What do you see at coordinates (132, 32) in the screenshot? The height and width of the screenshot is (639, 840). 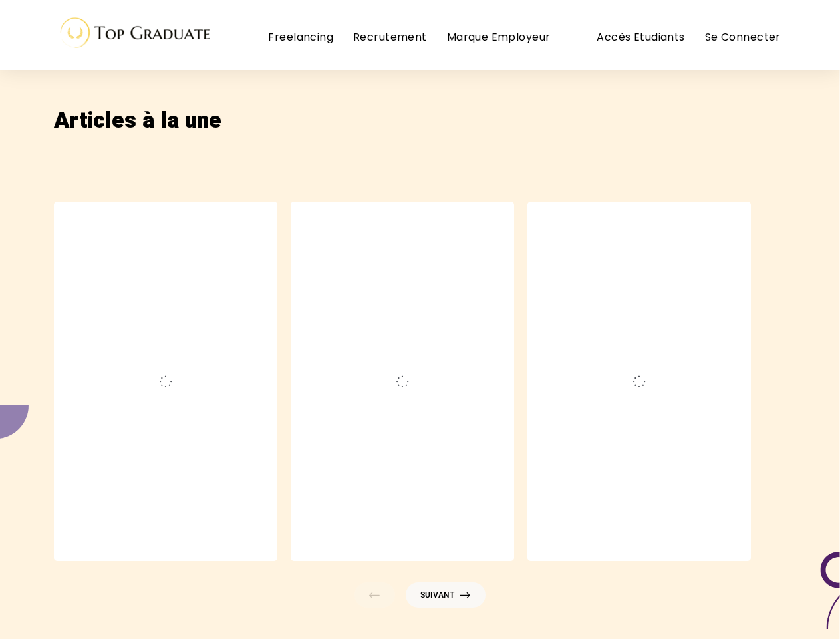 I see `img: Blog` at bounding box center [132, 32].